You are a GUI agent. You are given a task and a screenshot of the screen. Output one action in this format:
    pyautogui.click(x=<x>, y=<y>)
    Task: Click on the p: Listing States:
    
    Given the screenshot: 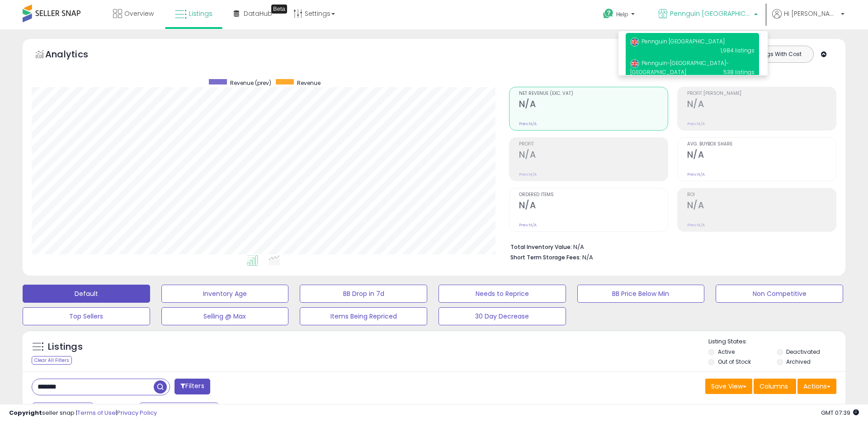 What is the action you would take?
    pyautogui.click(x=777, y=341)
    